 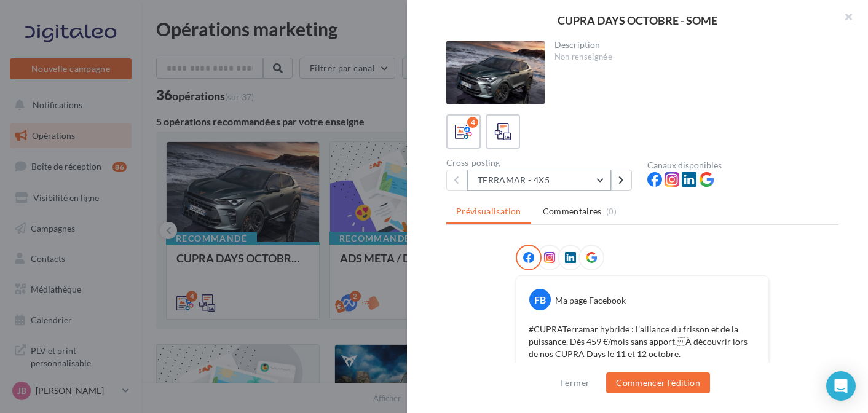 I want to click on div: Open Intercom Messenger, so click(x=841, y=386).